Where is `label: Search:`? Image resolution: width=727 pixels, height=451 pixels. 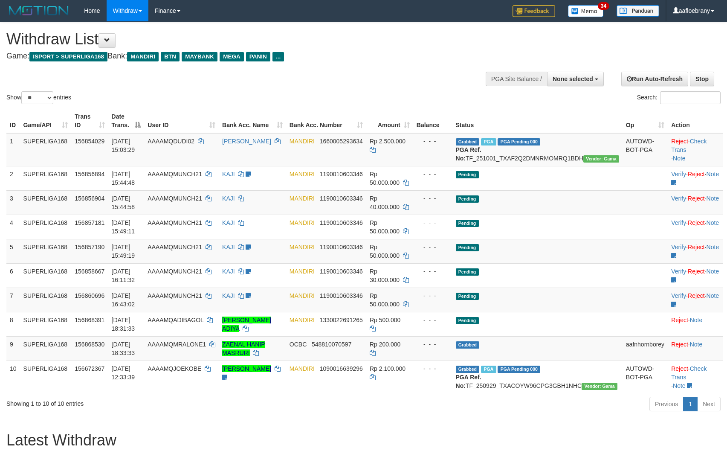
label: Search: is located at coordinates (679, 98).